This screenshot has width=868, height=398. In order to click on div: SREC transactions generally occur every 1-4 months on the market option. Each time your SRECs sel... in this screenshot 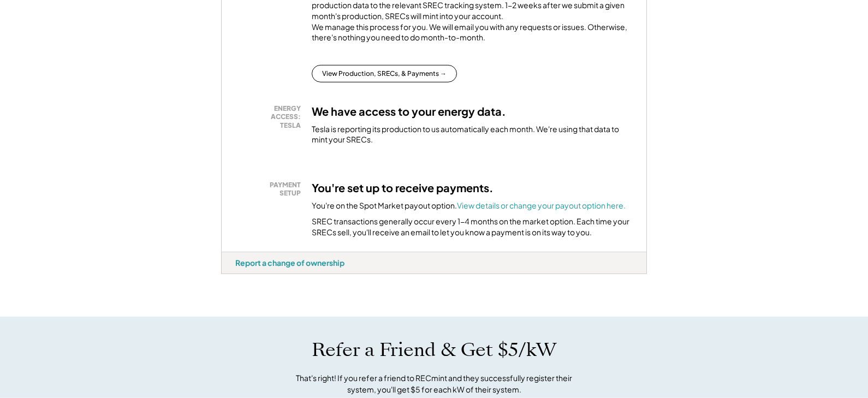, I will do `click(473, 226)`.